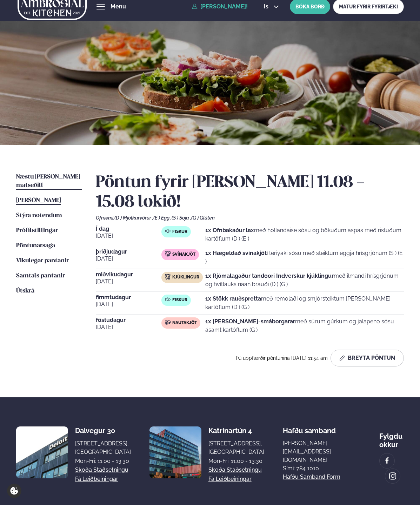 The height and width of the screenshot is (505, 420). I want to click on button: is, so click(271, 7).